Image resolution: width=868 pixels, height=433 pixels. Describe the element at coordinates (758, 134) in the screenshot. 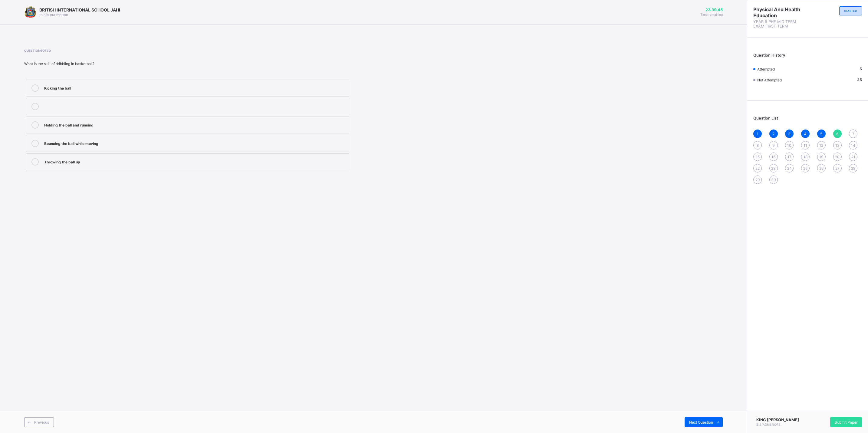

I see `span: 1` at that location.